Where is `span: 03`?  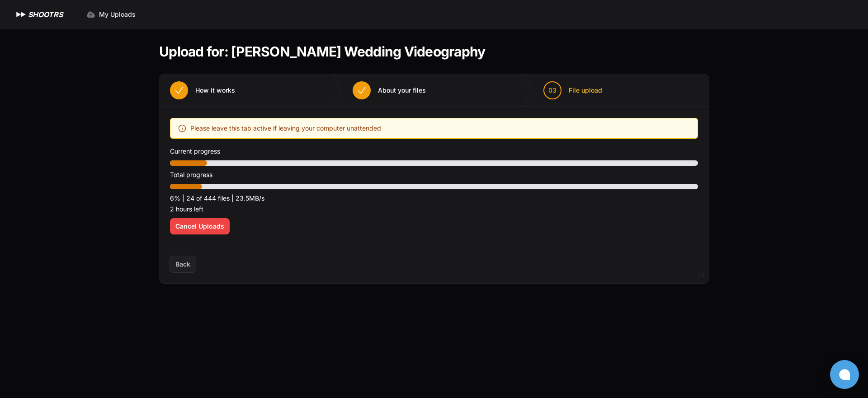
span: 03 is located at coordinates (553, 90).